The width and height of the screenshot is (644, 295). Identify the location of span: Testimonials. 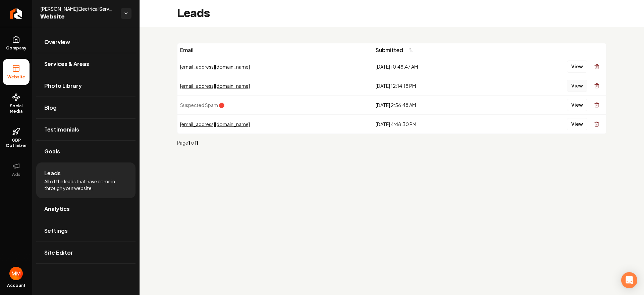
(62, 129).